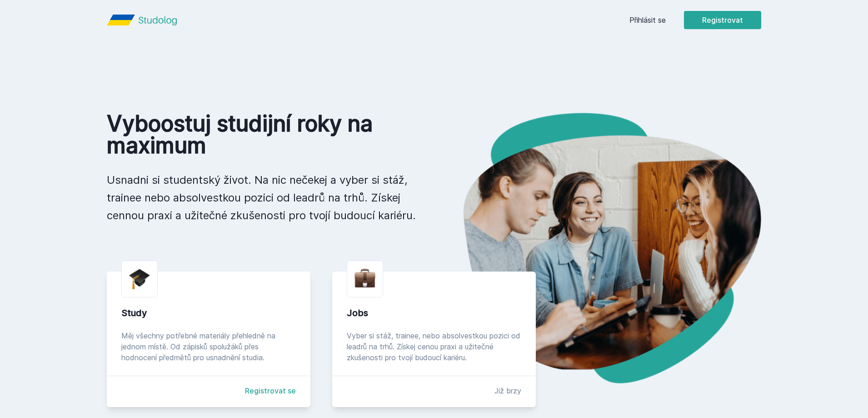 The height and width of the screenshot is (418, 868). What do you see at coordinates (365, 278) in the screenshot?
I see `img: briefcase.png` at bounding box center [365, 278].